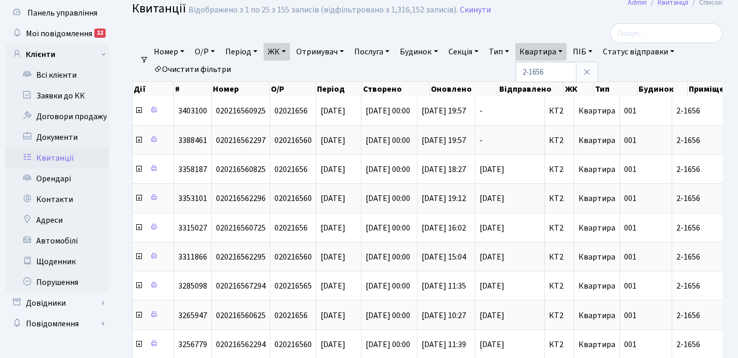  I want to click on span: Панель управління, so click(62, 13).